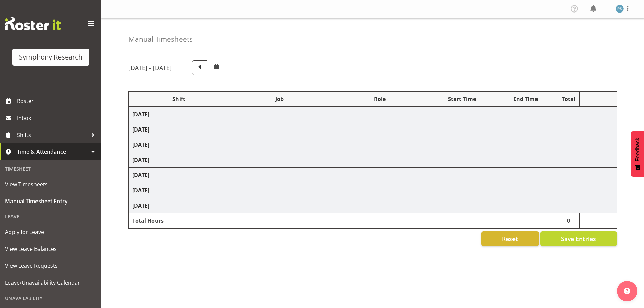 The height and width of the screenshot is (308, 644). I want to click on span: View Leave Requests, so click(51, 265).